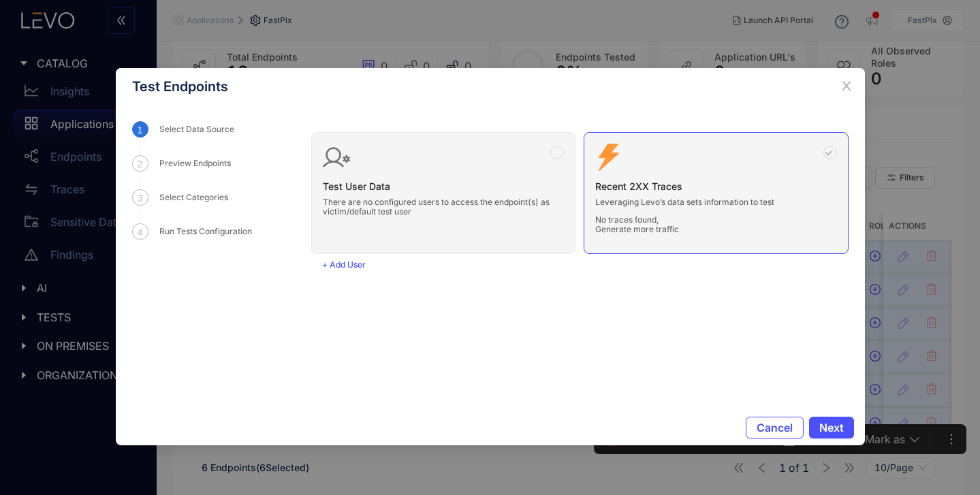 This screenshot has width=980, height=495. I want to click on span: + Add User, so click(344, 265).